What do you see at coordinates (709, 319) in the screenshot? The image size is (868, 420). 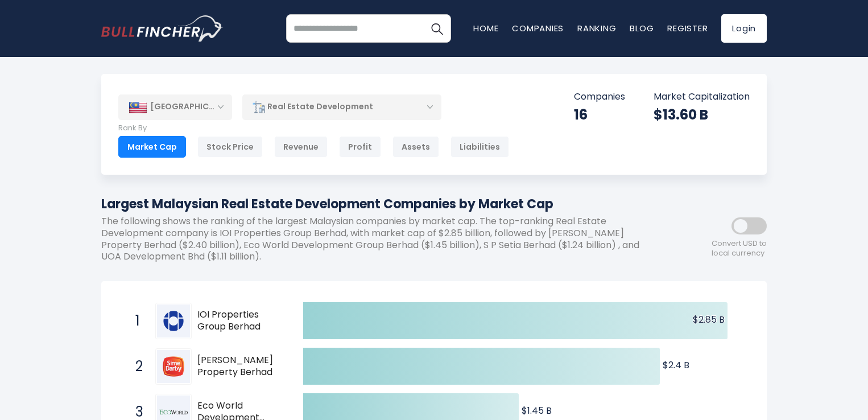 I see `text: $2.85 B` at bounding box center [709, 319].